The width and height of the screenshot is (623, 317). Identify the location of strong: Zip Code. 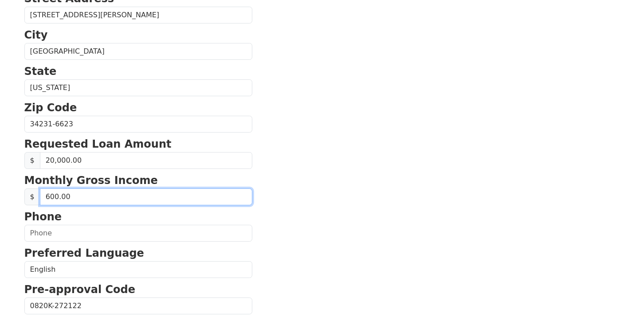
(51, 108).